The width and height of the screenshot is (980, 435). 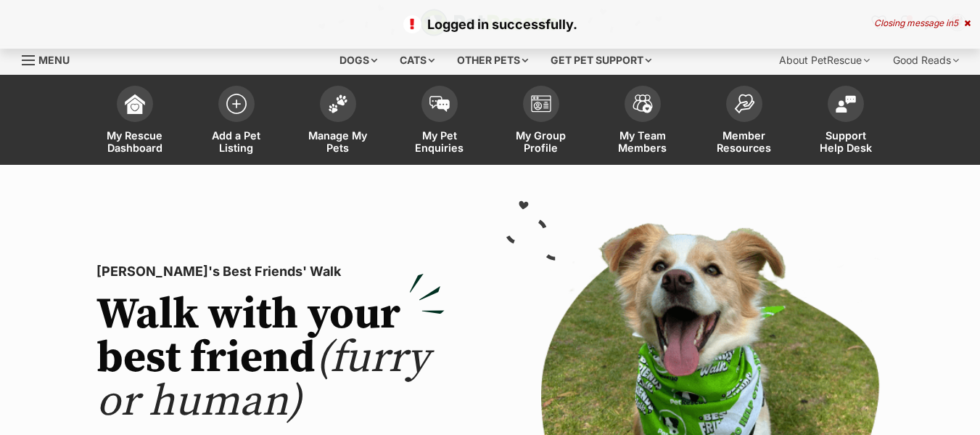 I want to click on div: Good Reads, so click(x=926, y=61).